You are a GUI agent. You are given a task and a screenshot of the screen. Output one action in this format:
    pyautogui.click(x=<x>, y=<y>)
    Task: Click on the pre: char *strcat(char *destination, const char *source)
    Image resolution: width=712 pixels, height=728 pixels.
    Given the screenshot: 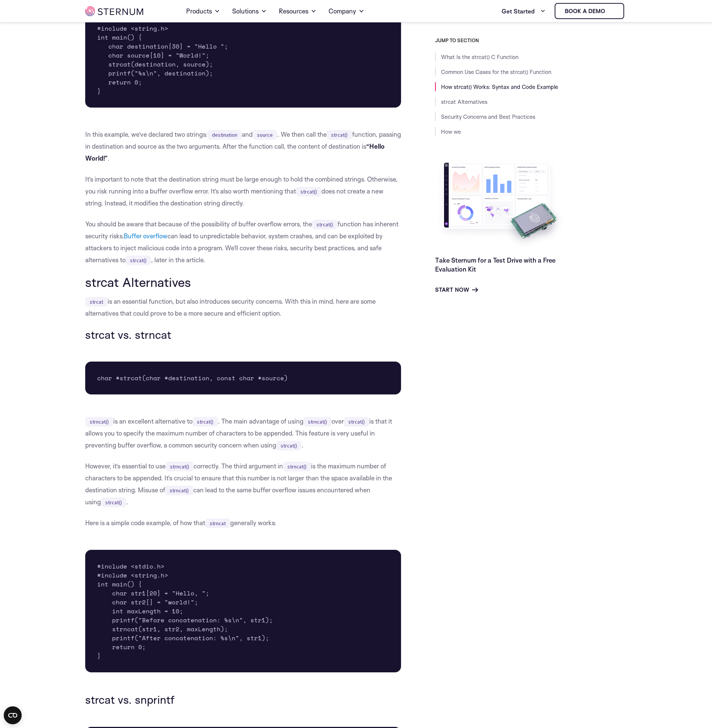 What is the action you would take?
    pyautogui.click(x=243, y=378)
    